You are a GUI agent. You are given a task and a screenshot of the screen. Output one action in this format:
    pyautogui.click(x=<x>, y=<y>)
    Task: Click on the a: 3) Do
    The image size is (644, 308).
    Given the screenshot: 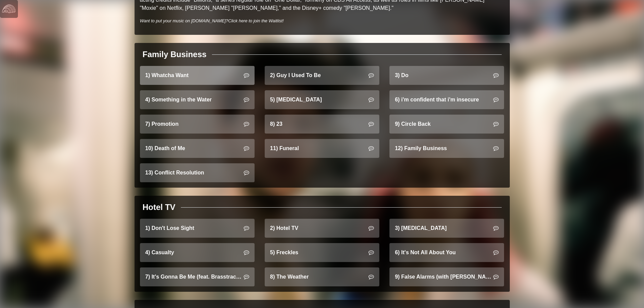 What is the action you would take?
    pyautogui.click(x=447, y=75)
    